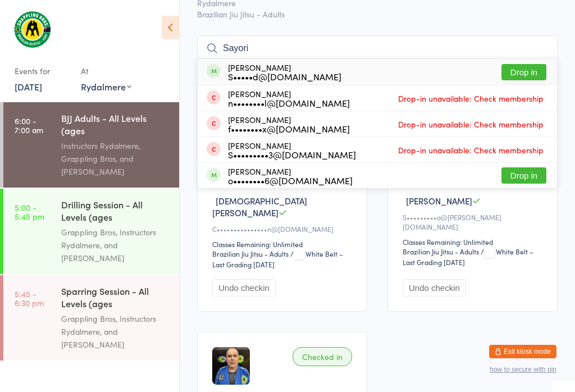  Describe the element at coordinates (29, 125) in the screenshot. I see `time: 6:00 - 7:00 am` at that location.